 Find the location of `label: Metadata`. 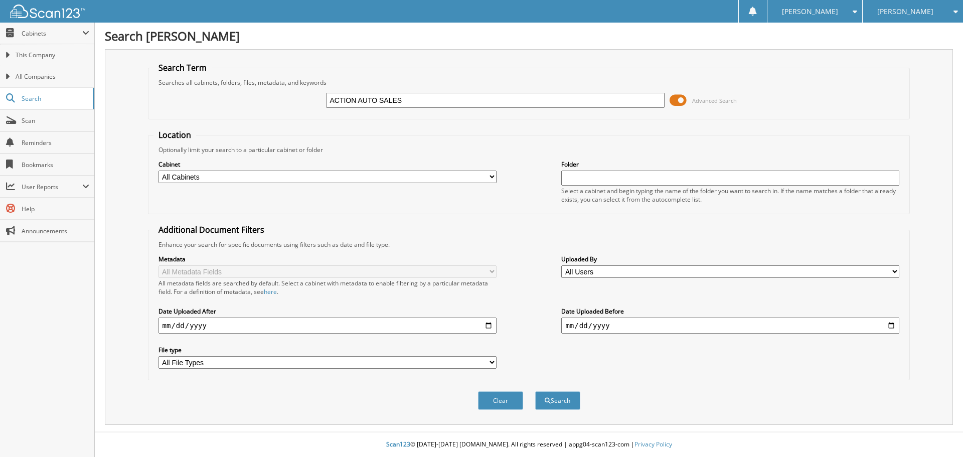

label: Metadata is located at coordinates (328, 259).